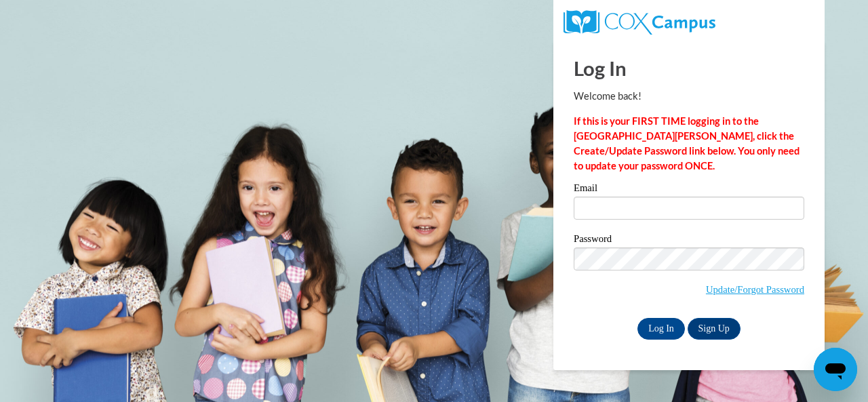 This screenshot has height=402, width=868. What do you see at coordinates (755, 290) in the screenshot?
I see `a: Update/Forgot Password` at bounding box center [755, 290].